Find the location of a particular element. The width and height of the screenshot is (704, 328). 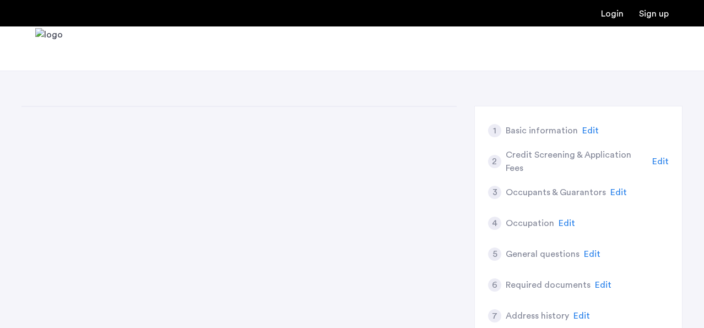

a: Registration is located at coordinates (654, 14).